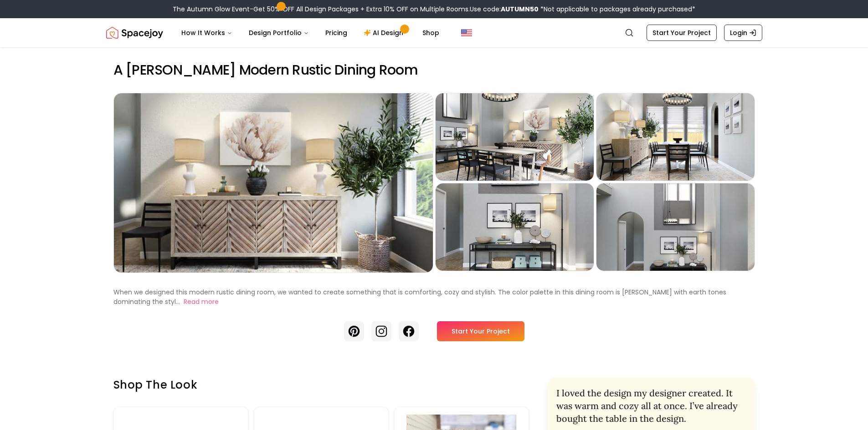 Image resolution: width=868 pixels, height=430 pixels. Describe the element at coordinates (466, 32) in the screenshot. I see `img: United States` at that location.